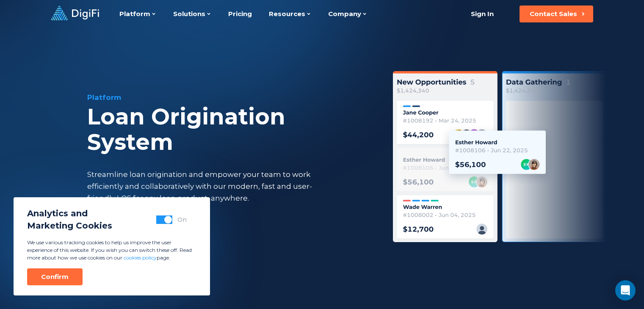 The image size is (644, 309). Describe the element at coordinates (229, 97) in the screenshot. I see `div: Platform` at that location.